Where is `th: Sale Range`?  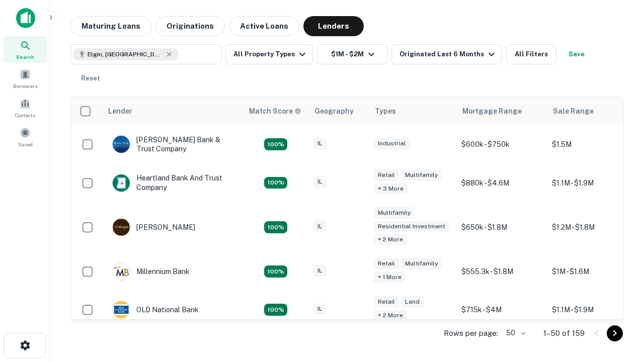
th: Sale Range is located at coordinates (592, 111).